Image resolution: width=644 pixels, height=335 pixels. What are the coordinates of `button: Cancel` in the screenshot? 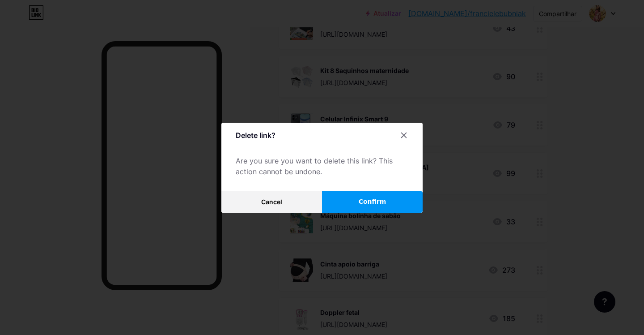 It's located at (271, 202).